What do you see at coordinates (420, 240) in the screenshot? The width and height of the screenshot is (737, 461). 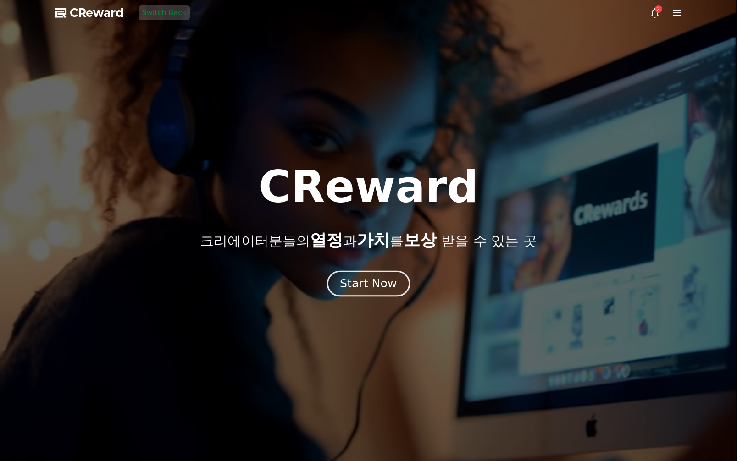 I see `span: 보상` at bounding box center [420, 240].